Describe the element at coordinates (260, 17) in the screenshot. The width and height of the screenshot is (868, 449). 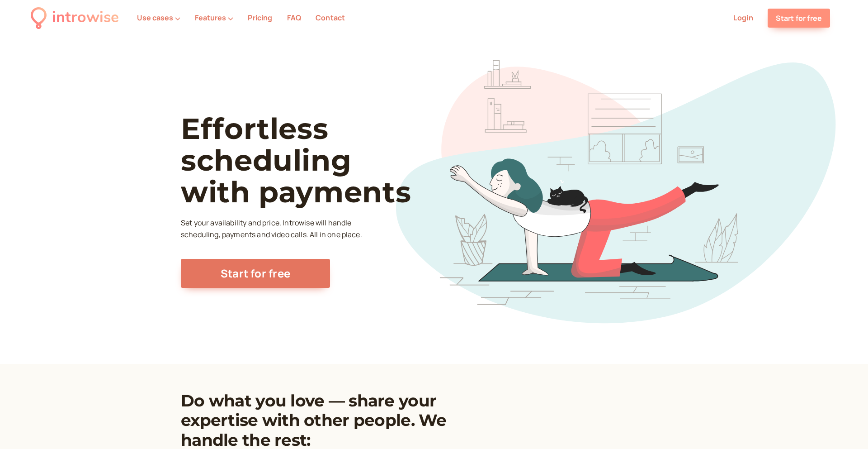
I see `a: Pricing` at that location.